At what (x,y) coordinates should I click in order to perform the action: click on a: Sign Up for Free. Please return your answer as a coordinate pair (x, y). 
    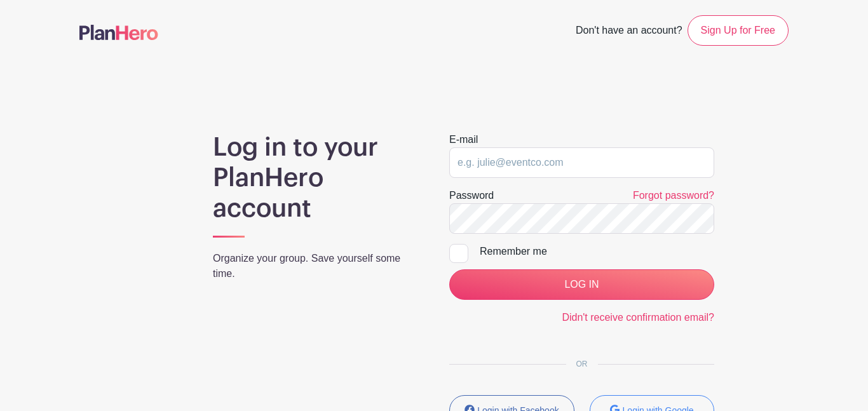
    Looking at the image, I should click on (738, 31).